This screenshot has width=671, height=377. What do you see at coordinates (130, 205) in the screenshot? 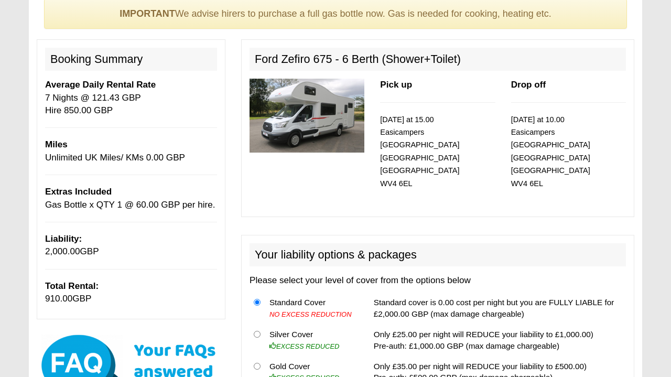
I see `span: Gas Bottle x QTY 1 @ 60.00 GBP per hire.` at bounding box center [130, 205].